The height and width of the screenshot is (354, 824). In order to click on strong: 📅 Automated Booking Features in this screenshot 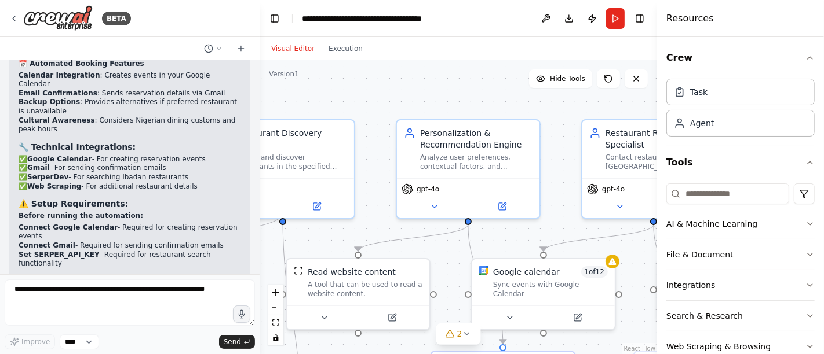, I will do `click(81, 64)`.